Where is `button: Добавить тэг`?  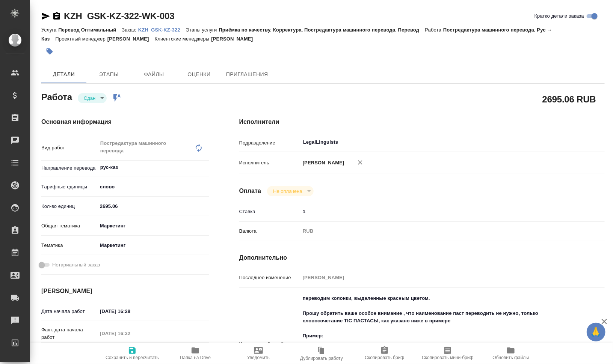
button: Добавить тэг is located at coordinates (50, 51).